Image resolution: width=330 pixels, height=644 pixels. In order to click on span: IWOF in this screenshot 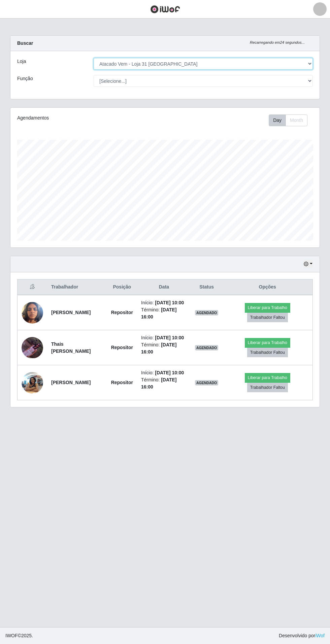, I will do `click(11, 635)`.